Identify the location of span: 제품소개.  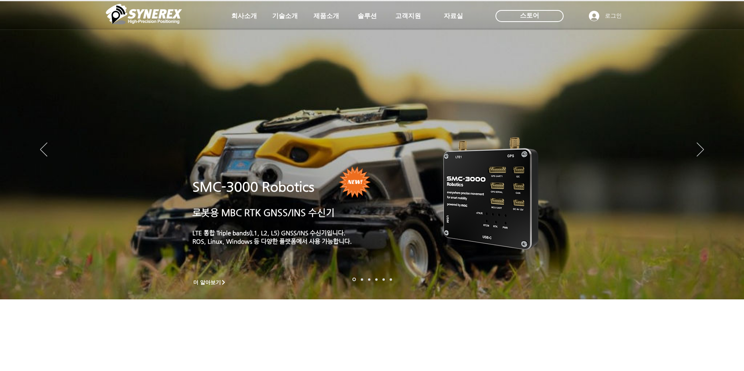
(326, 16).